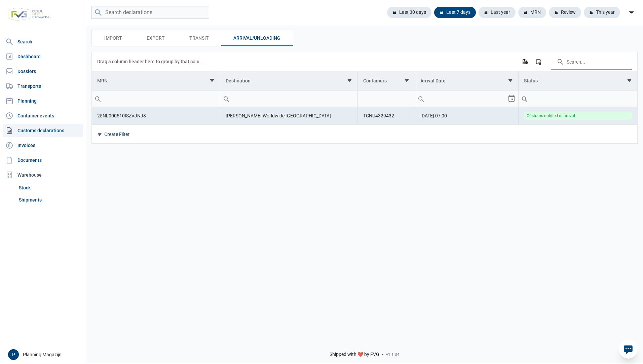 The image size is (643, 364). I want to click on td: Column Destination, so click(289, 80).